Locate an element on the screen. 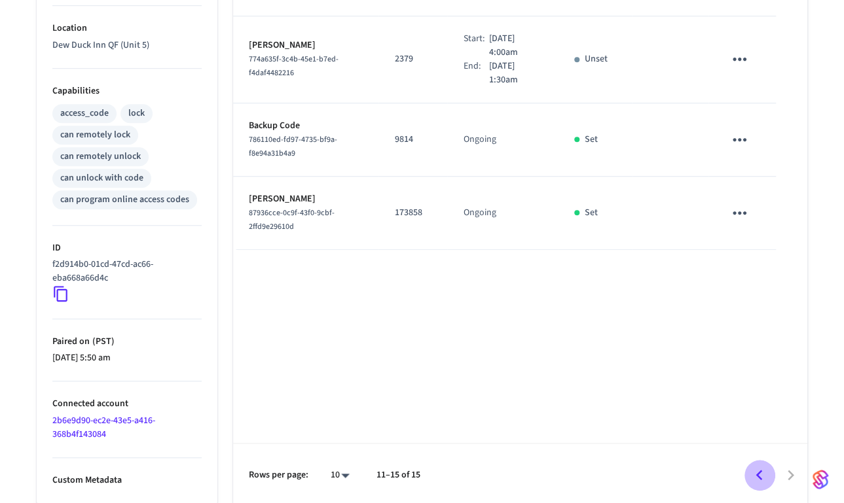 The image size is (844, 503). p: ID is located at coordinates (127, 248).